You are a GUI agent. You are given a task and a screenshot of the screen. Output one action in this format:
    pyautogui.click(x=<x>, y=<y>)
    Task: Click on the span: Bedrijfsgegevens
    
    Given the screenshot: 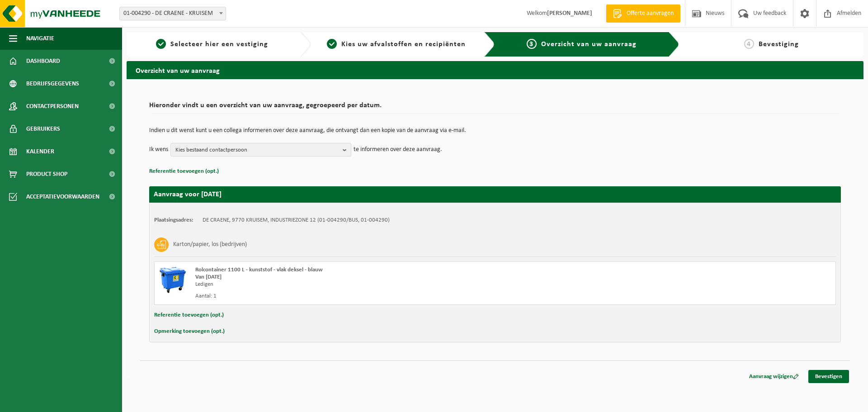 What is the action you would take?
    pyautogui.click(x=53, y=84)
    